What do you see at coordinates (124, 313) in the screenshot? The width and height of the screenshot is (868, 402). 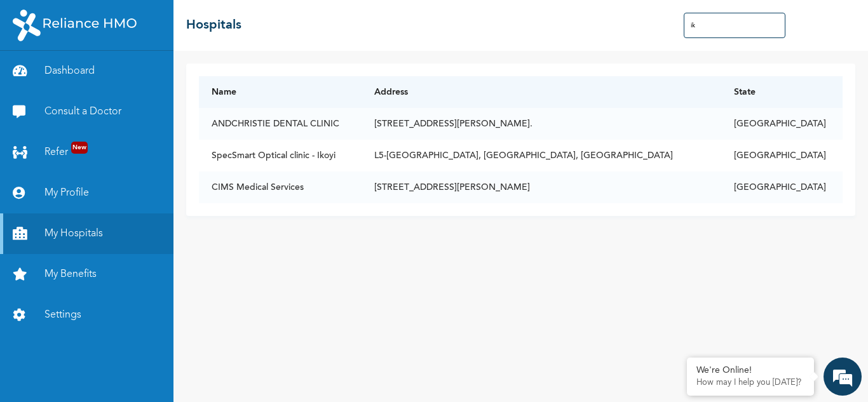 I see `textarea: Type your message and hit 'Enter'` at bounding box center [124, 313].